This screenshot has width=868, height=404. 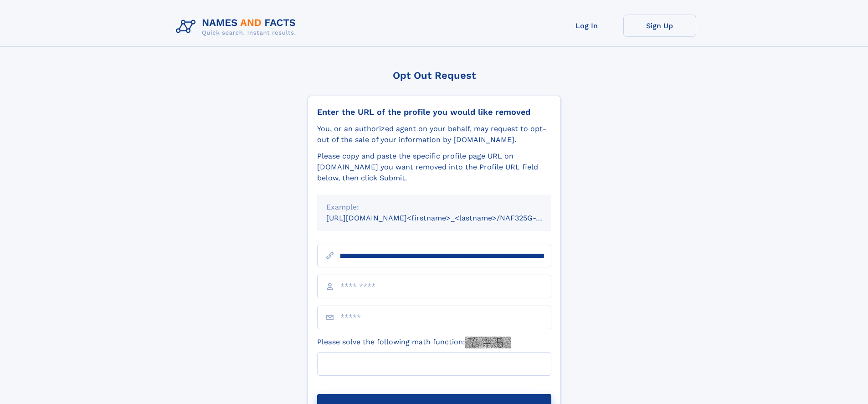 I want to click on div: Example:, so click(x=434, y=207).